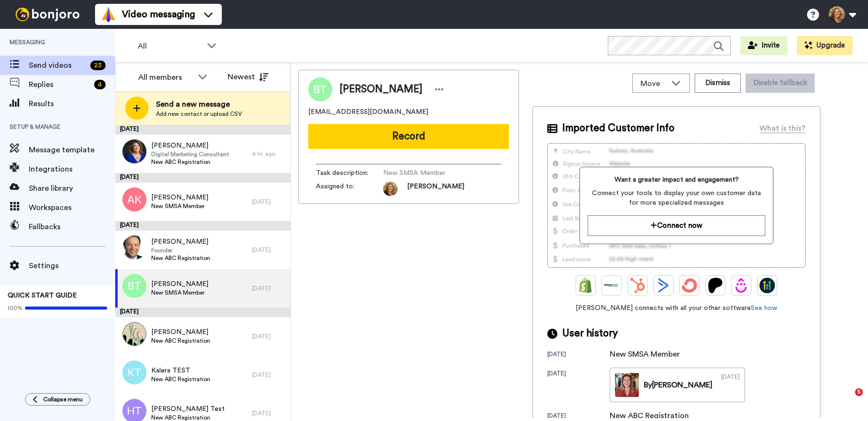  What do you see at coordinates (269, 154) in the screenshot?
I see `div: 4 hr. ago` at bounding box center [269, 154].